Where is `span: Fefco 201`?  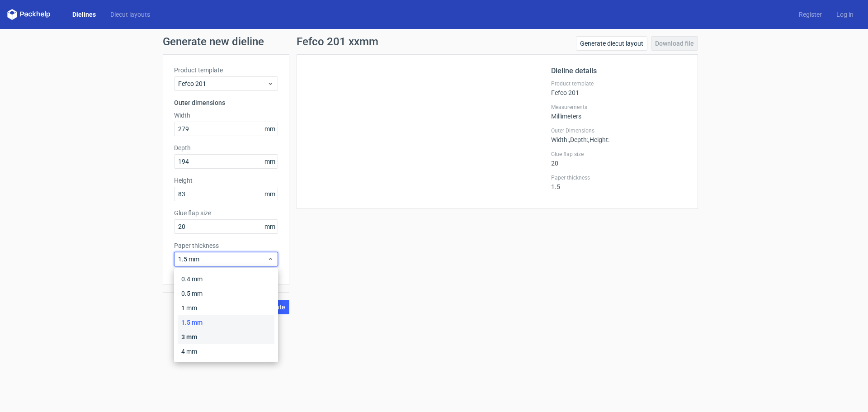
span: Fefco 201 is located at coordinates (223, 84).